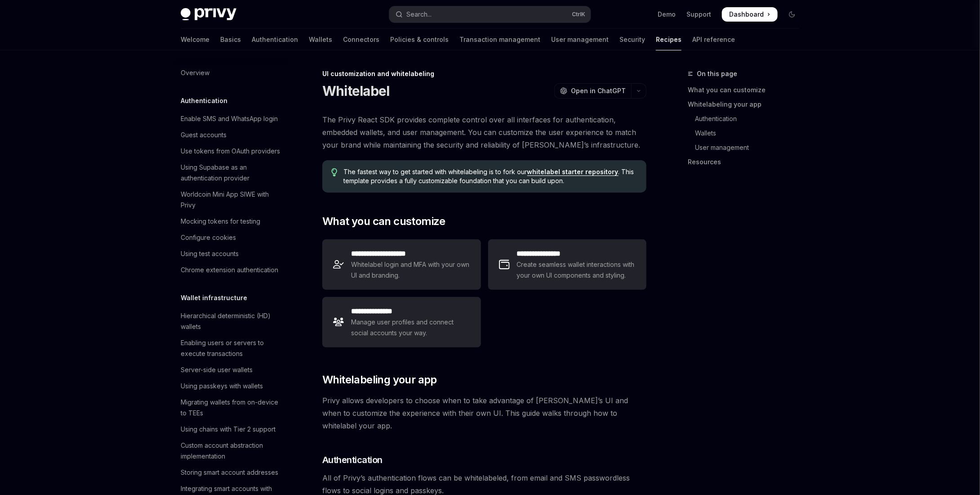 The height and width of the screenshot is (495, 980). Describe the element at coordinates (632, 39) in the screenshot. I see `a: Security` at that location.